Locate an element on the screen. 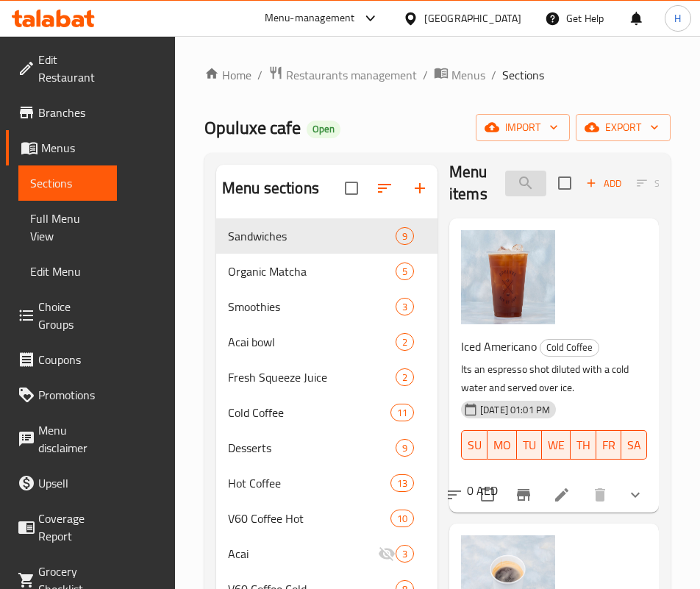  span: Fresh Squeeze Juice is located at coordinates (312, 378).